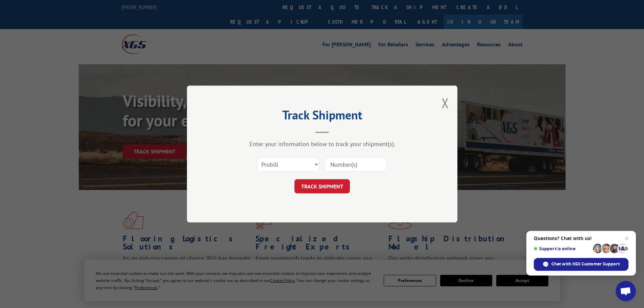 The height and width of the screenshot is (308, 644). I want to click on span: Chat with XGS Customer Support, so click(585, 264).